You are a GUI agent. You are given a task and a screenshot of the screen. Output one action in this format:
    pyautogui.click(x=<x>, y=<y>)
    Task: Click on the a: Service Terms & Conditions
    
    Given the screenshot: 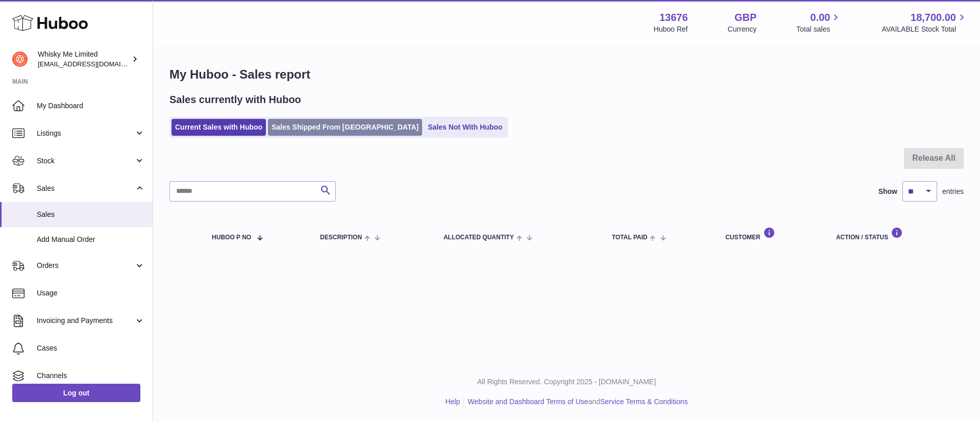 What is the action you would take?
    pyautogui.click(x=644, y=402)
    